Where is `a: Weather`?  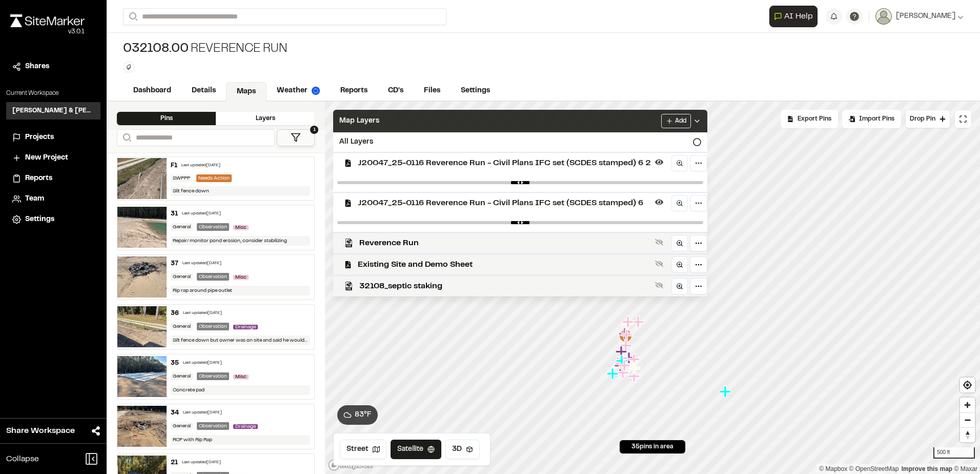 a: Weather is located at coordinates (298, 91).